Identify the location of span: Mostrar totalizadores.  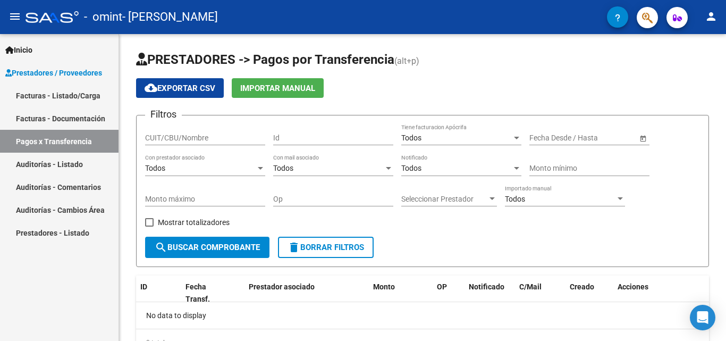
(194, 222).